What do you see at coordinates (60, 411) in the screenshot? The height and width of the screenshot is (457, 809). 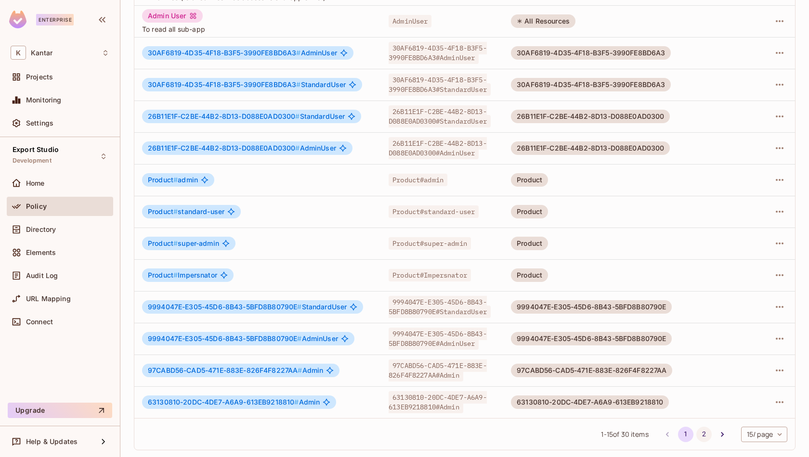 I see `button: Upgrade` at bounding box center [60, 411].